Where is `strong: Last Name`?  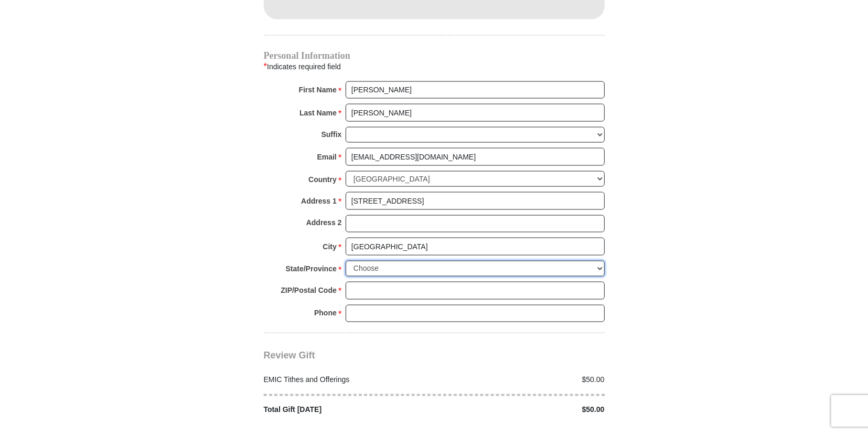 strong: Last Name is located at coordinates (317, 113).